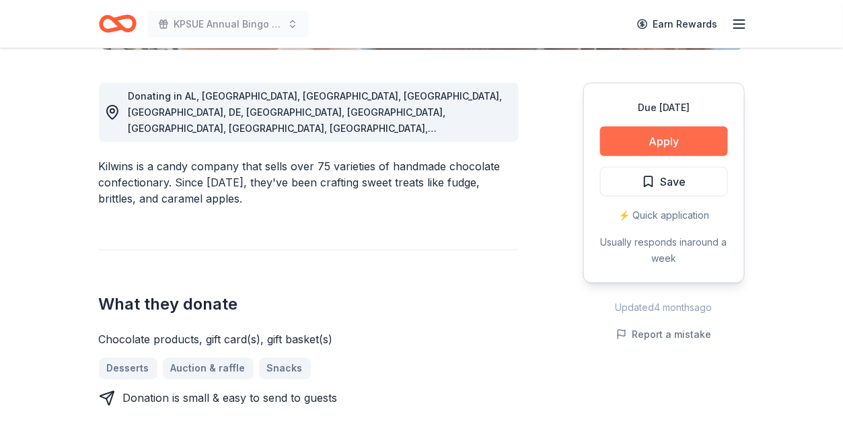  What do you see at coordinates (664, 215) in the screenshot?
I see `div: ⚡️ Quick application` at bounding box center [664, 215].